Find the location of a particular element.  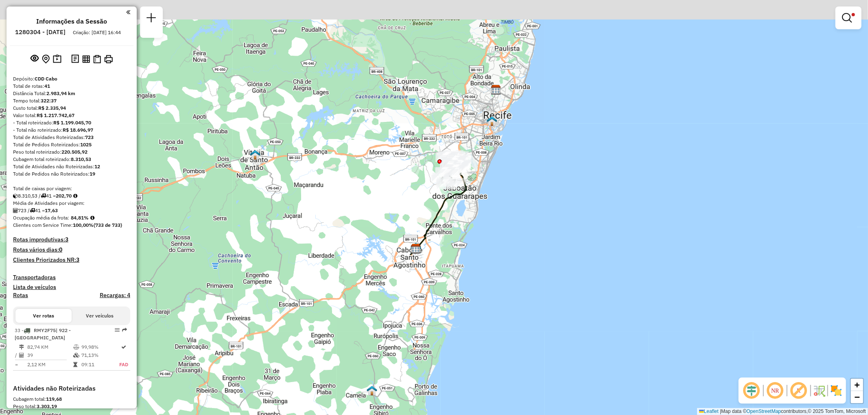

img: Fluxo de ruas is located at coordinates (819, 390).